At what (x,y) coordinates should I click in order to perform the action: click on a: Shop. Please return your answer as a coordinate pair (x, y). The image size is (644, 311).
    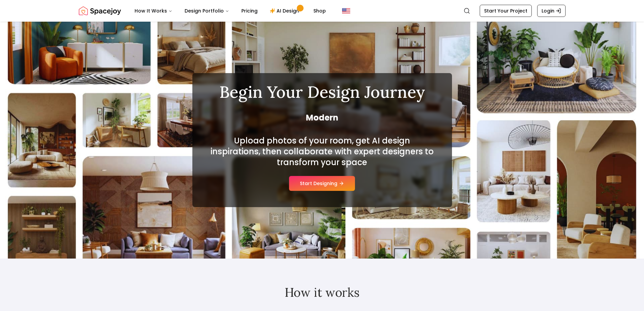
    Looking at the image, I should click on (320, 11).